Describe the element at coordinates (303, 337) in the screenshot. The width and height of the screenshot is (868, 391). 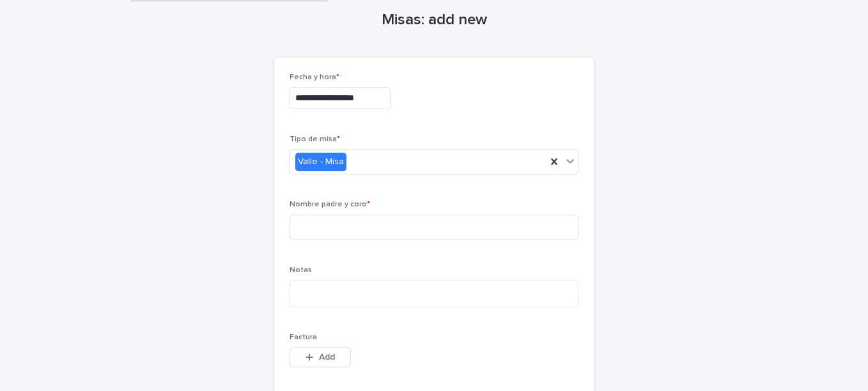
I see `span: Factura` at that location.